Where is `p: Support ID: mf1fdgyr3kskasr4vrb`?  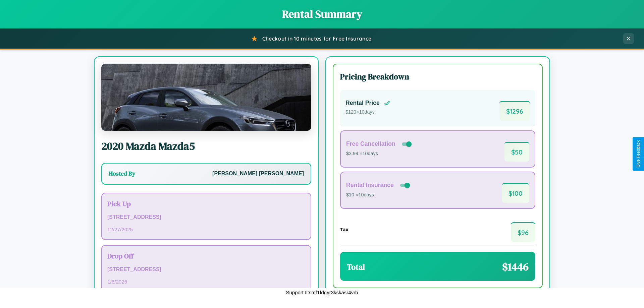 p: Support ID: mf1fdgyr3kskasr4vrb is located at coordinates (322, 292).